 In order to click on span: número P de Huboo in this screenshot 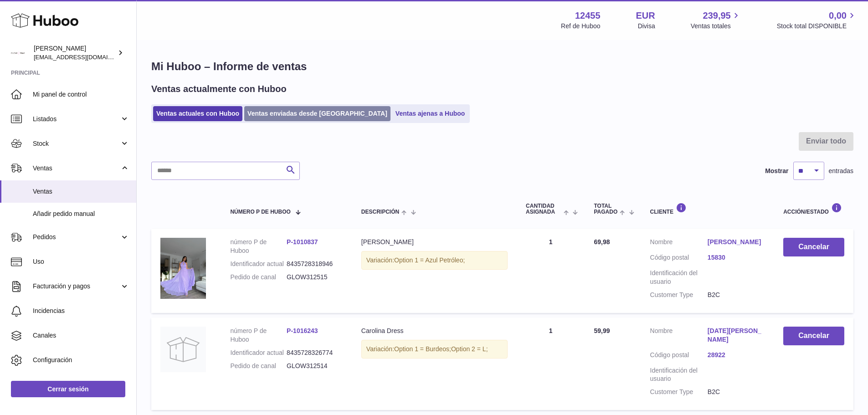, I will do `click(261, 212)`.